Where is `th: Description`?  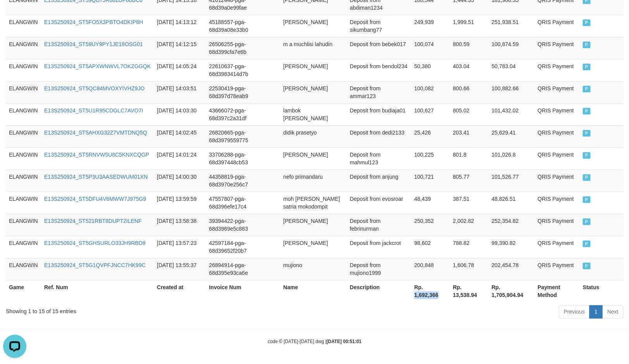
th: Description is located at coordinates (379, 291).